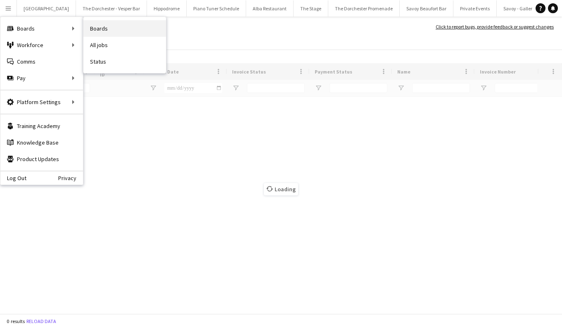  Describe the element at coordinates (112, 8) in the screenshot. I see `button: The Dorchester - Vesper Bar` at that location.